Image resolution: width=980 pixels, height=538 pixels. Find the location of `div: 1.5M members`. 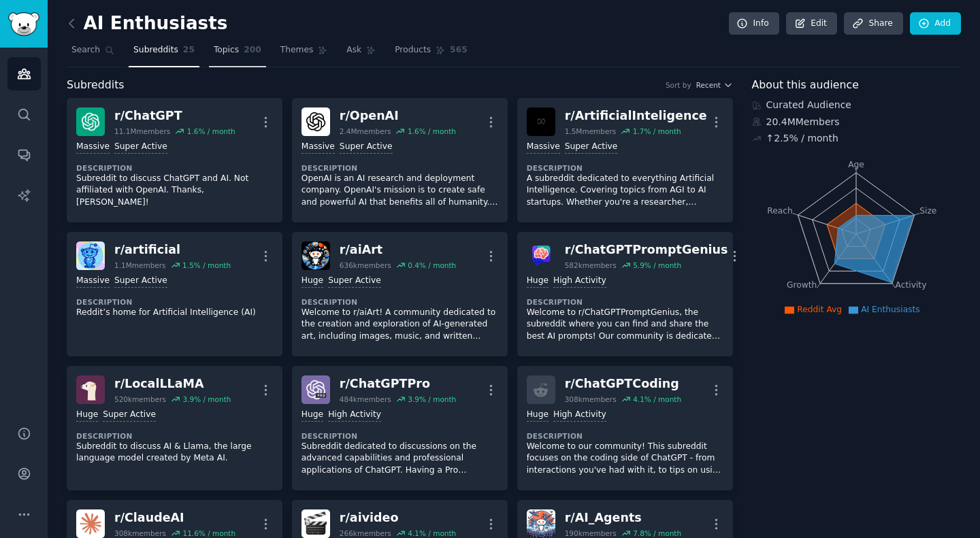

div: 1.5M members is located at coordinates (591, 132).